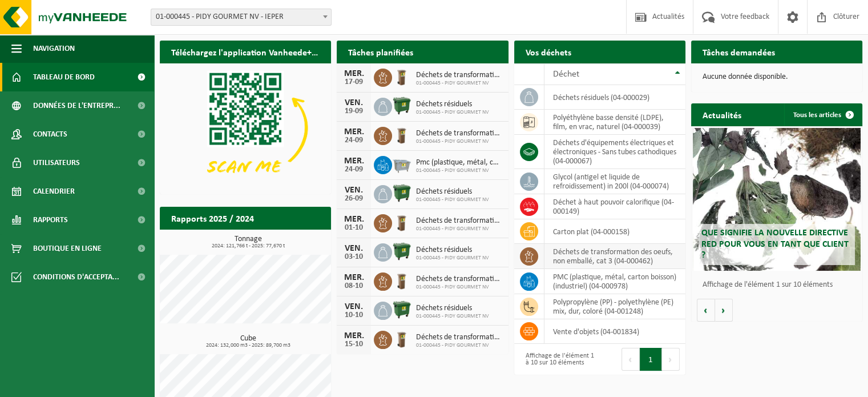  Describe the element at coordinates (212, 217) in the screenshot. I see `h2: Rapports 2025 / 2024` at that location.